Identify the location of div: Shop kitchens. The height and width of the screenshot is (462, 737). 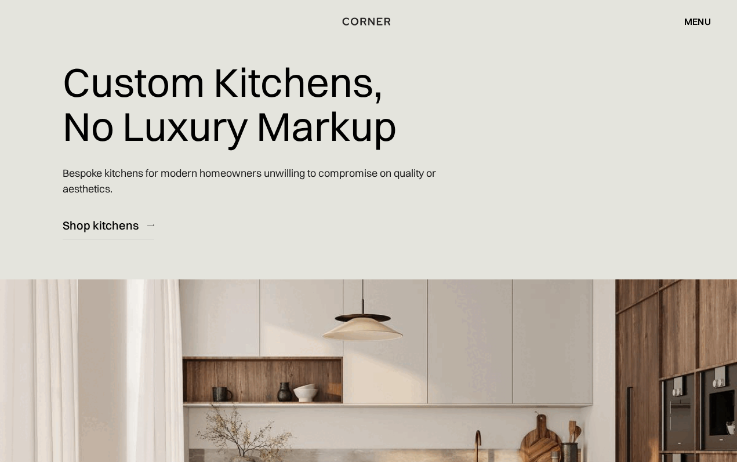
(100, 225).